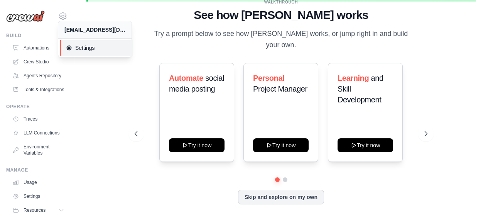 This screenshot has height=216, width=488. Describe the element at coordinates (360, 89) in the screenshot. I see `span: and Skill Development` at that location.